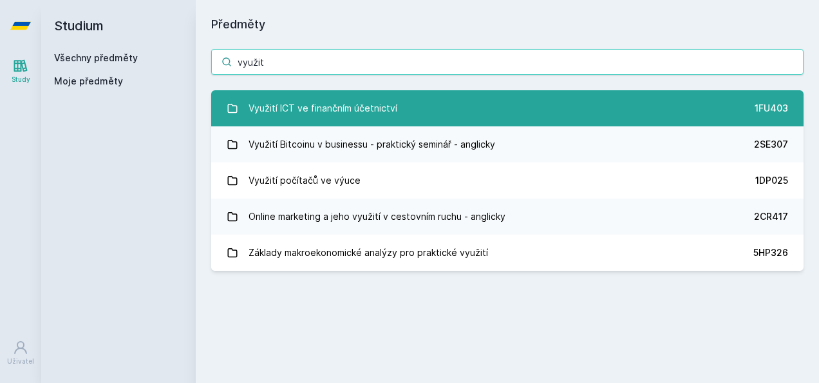 This screenshot has width=819, height=383. What do you see at coordinates (21, 361) in the screenshot?
I see `div: Uživatel` at bounding box center [21, 361].